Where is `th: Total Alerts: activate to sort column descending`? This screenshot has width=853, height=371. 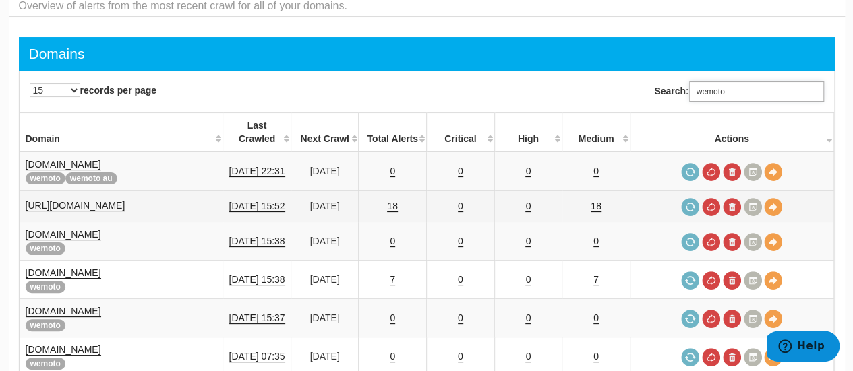
th: Total Alerts: activate to sort column descending is located at coordinates (392, 133).